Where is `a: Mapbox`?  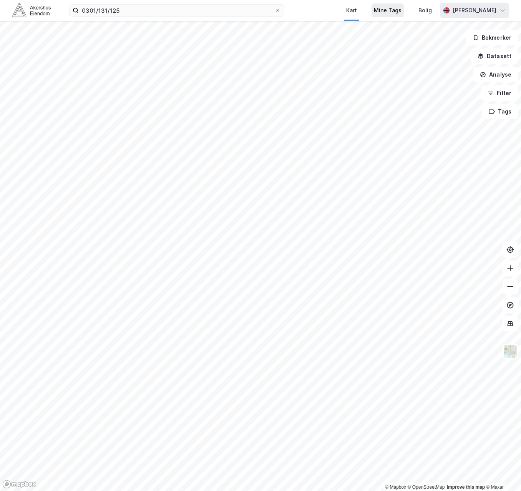
a: Mapbox is located at coordinates (396, 487).